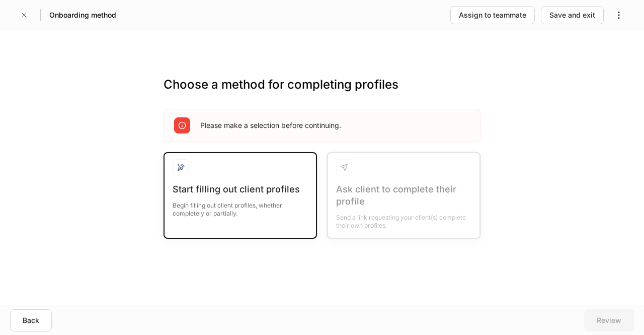 This screenshot has width=644, height=335. What do you see at coordinates (240, 189) in the screenshot?
I see `div: Start filling out client profiles` at bounding box center [240, 189].